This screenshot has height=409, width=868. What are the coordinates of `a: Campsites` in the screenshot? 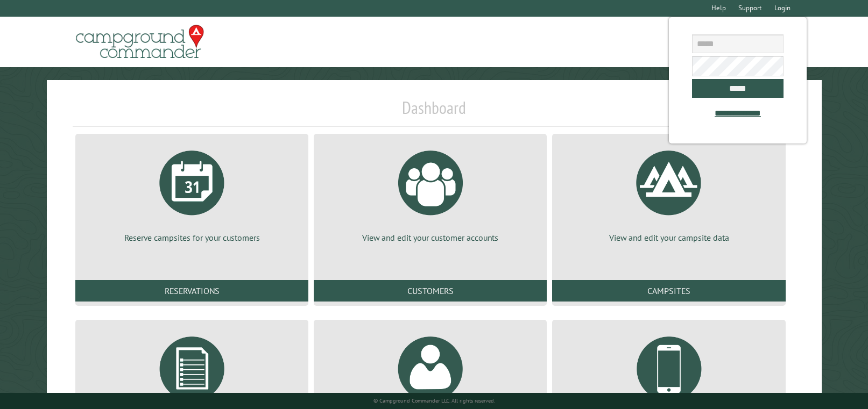 It's located at (668, 291).